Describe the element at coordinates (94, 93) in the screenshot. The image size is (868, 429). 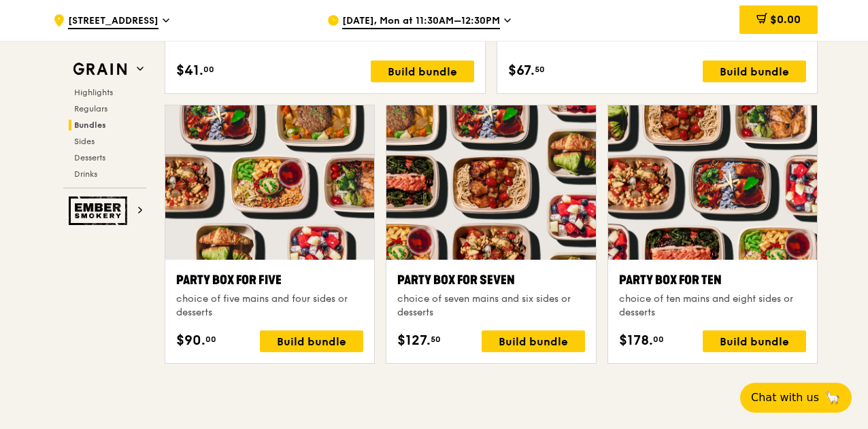
I see `span: Highlights` at that location.